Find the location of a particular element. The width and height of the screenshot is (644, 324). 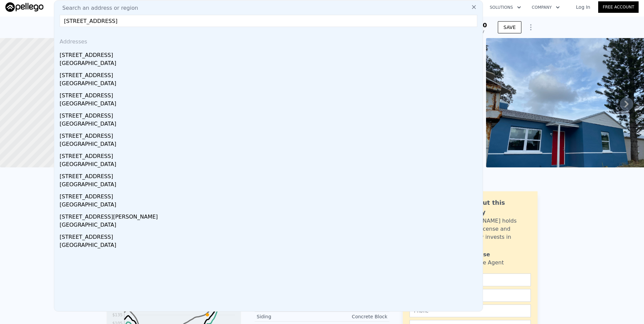

input: Enter an address, city, region, neighborhood or zip code is located at coordinates (269, 21).